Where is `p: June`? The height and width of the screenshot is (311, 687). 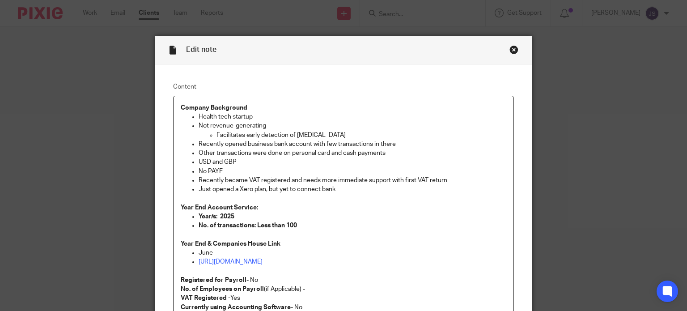
p: June is located at coordinates (353, 253).